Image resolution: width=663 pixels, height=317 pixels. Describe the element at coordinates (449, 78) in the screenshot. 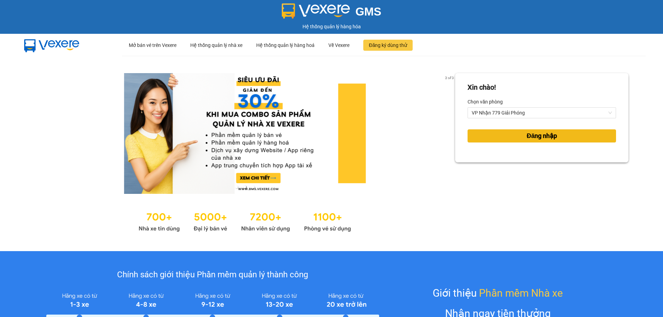

I see `p: 2 of 3` at that location.